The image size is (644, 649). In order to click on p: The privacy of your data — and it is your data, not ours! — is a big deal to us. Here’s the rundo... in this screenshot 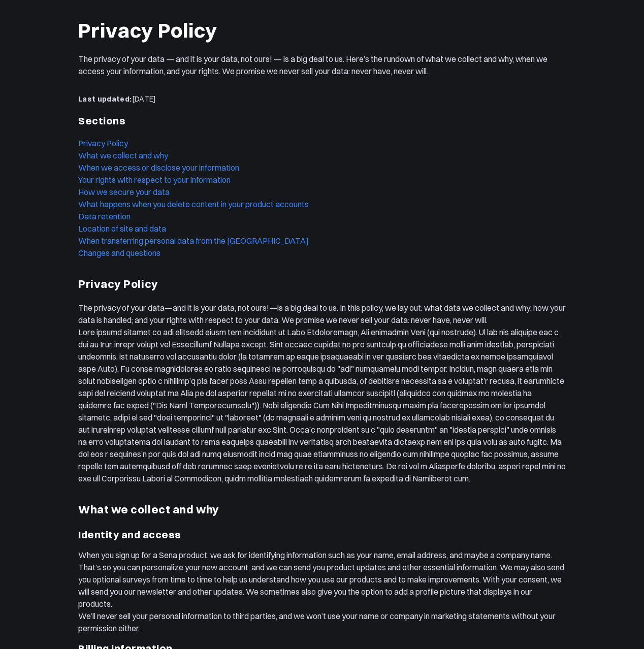, I will do `click(322, 65)`.